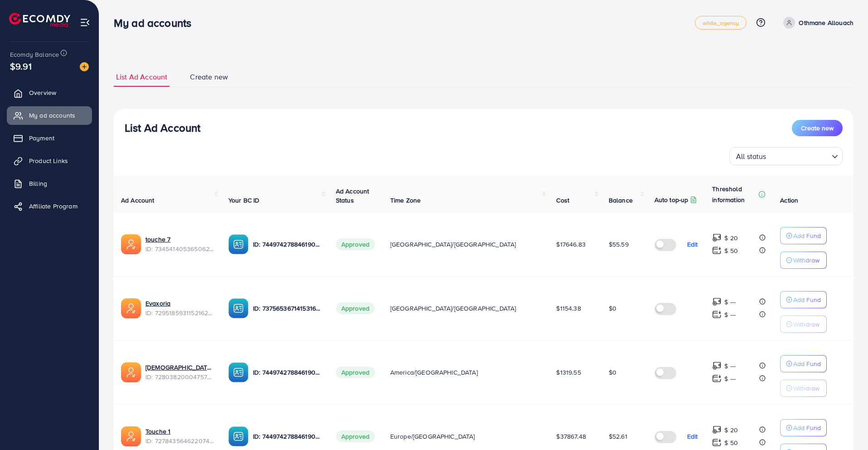 This screenshot has width=868, height=450. Describe the element at coordinates (721, 23) in the screenshot. I see `a: white_agency` at that location.